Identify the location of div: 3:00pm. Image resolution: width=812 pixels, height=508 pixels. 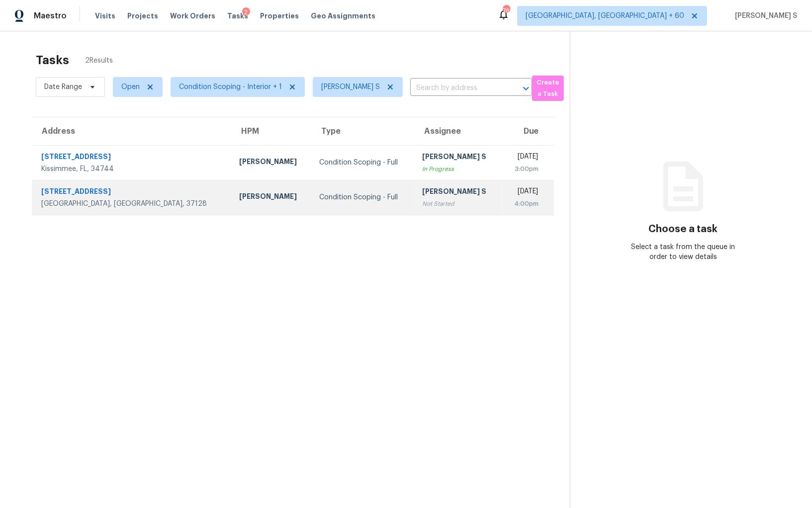
(524, 169).